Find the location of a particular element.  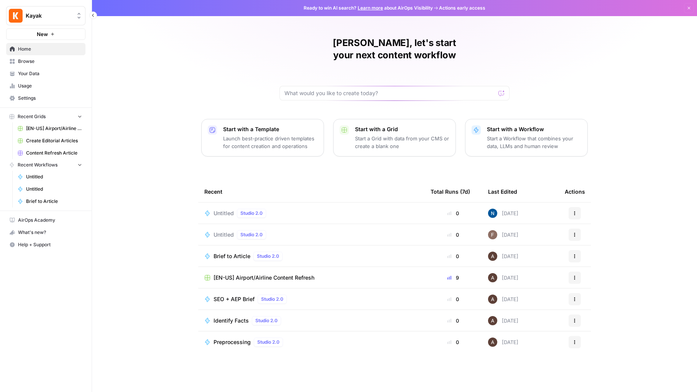

button: Start with a GridStart a Grid with data from your CMS or create a blank one is located at coordinates (394, 138).